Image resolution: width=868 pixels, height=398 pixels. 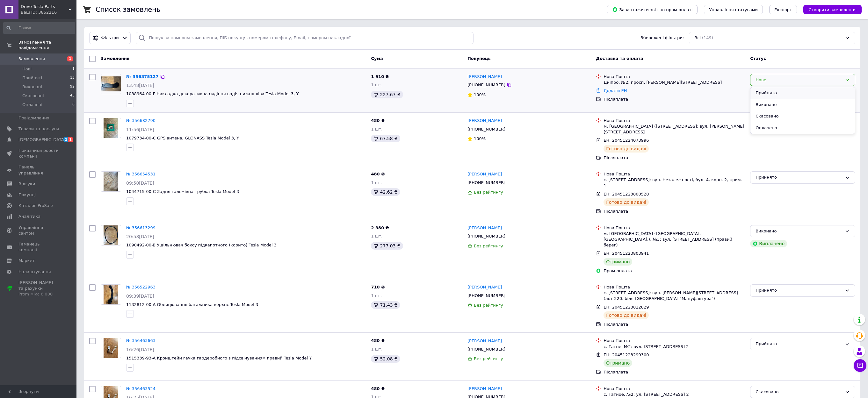 I want to click on div: Виплачено, so click(x=769, y=244).